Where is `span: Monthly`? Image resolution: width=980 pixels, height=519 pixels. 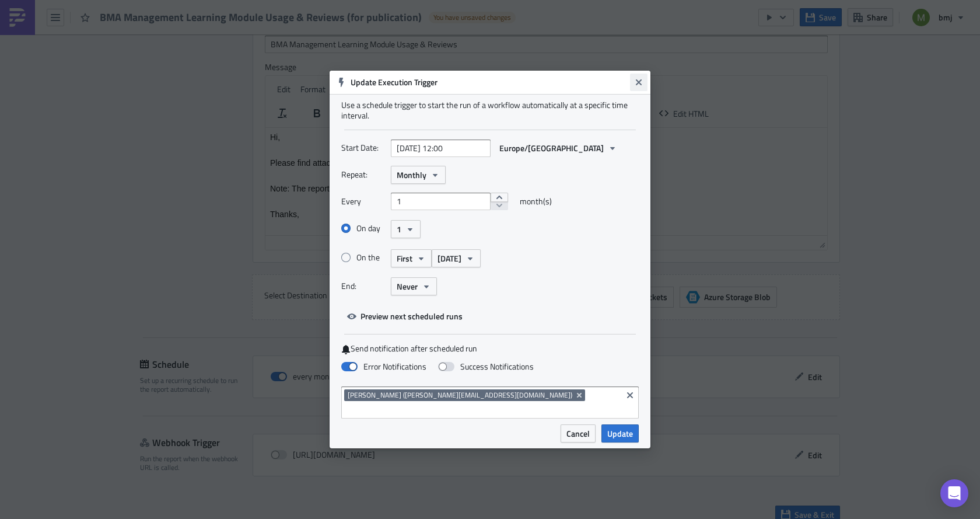 span: Monthly is located at coordinates (411, 175).